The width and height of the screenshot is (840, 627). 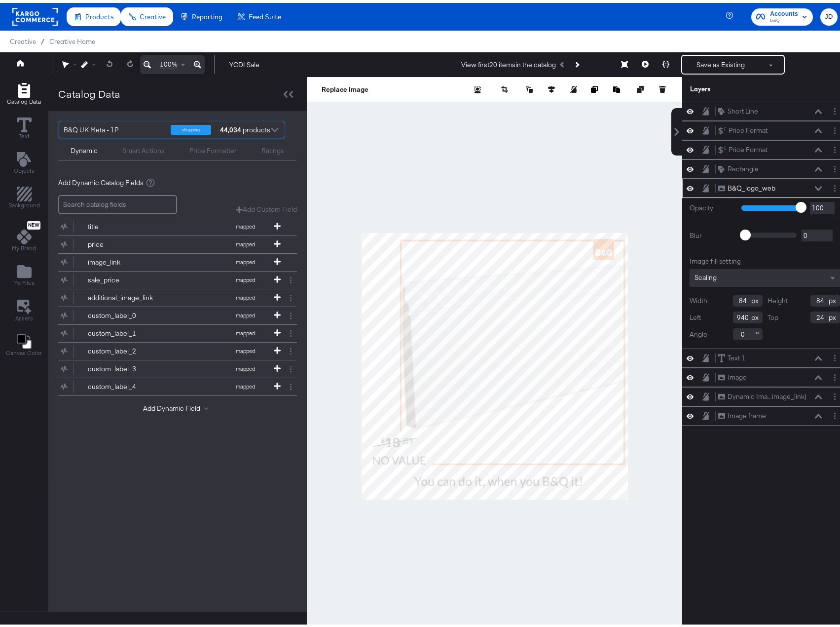 What do you see at coordinates (84, 147) in the screenshot?
I see `div: Dynamic` at bounding box center [84, 147].